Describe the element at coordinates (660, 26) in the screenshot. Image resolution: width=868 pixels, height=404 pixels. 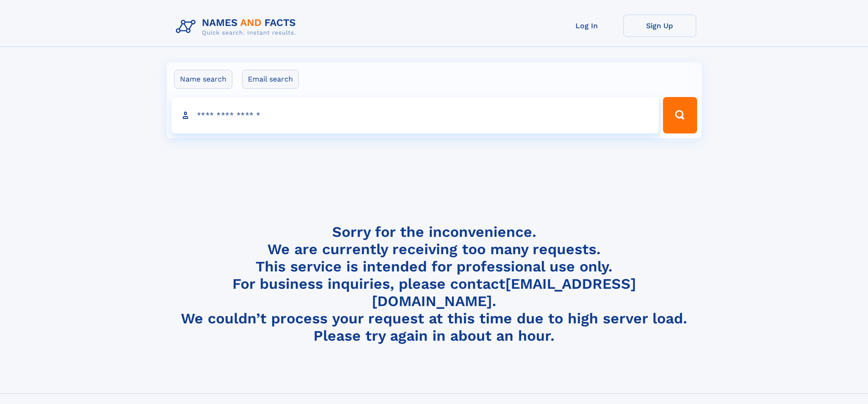
I see `a: Sign Up` at that location.